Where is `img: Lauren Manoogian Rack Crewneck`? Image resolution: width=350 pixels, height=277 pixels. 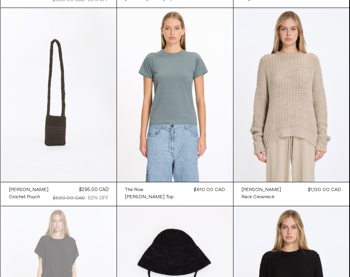
img: Lauren Manoogian Rack Crewneck is located at coordinates (291, 95).